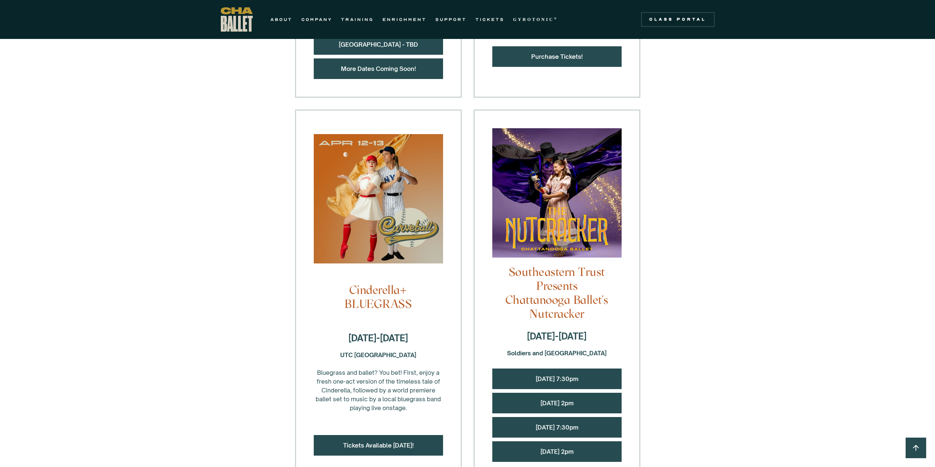 The height and width of the screenshot is (467, 935). What do you see at coordinates (357, 19) in the screenshot?
I see `a: TRAINING` at bounding box center [357, 19].